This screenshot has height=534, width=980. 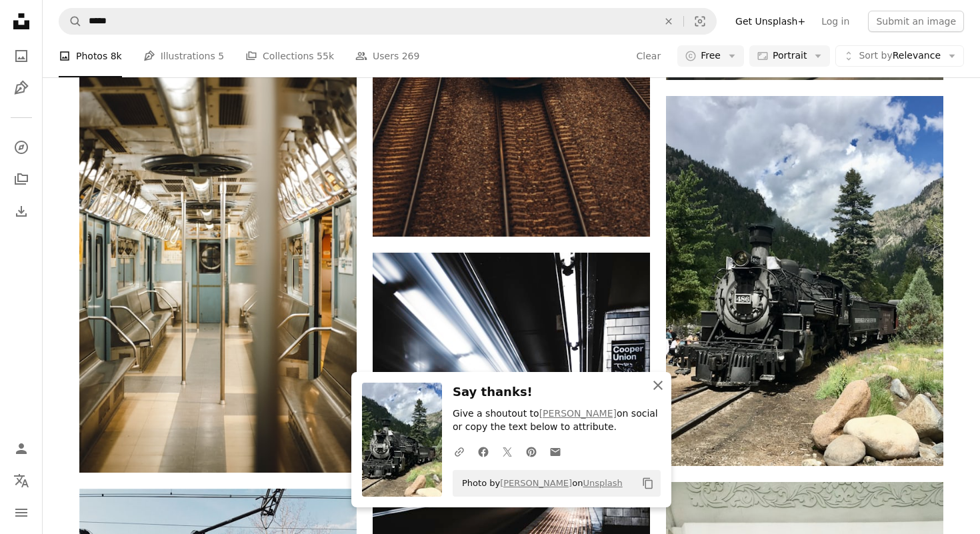 I want to click on a: Users 269, so click(x=387, y=56).